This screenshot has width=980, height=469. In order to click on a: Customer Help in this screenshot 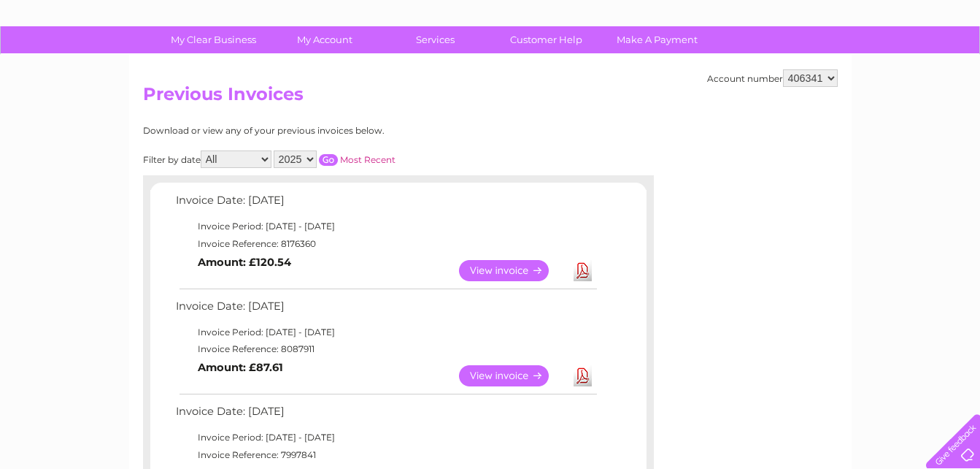, I will do `click(546, 39)`.